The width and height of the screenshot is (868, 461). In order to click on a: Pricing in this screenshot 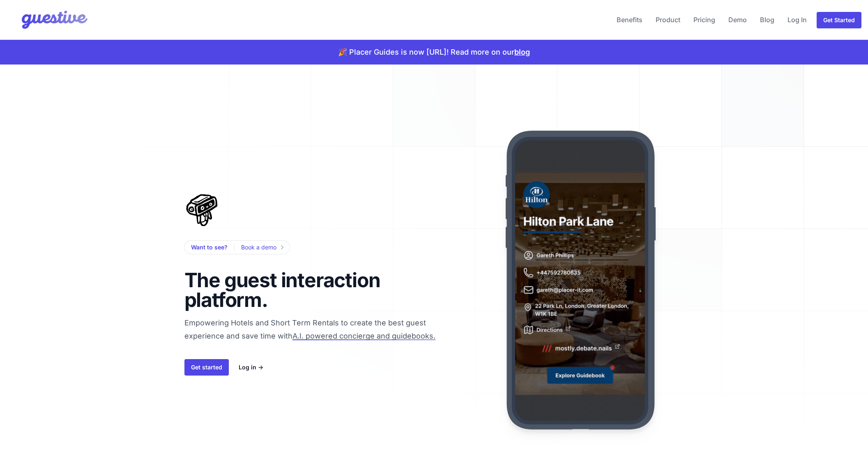, I will do `click(704, 20)`.